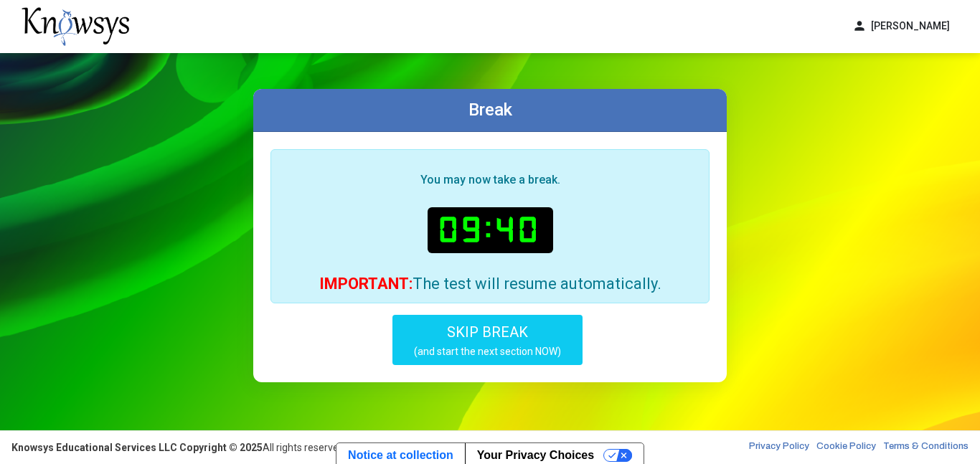 The width and height of the screenshot is (980, 464). I want to click on img: knowsys-logo.png, so click(75, 26).